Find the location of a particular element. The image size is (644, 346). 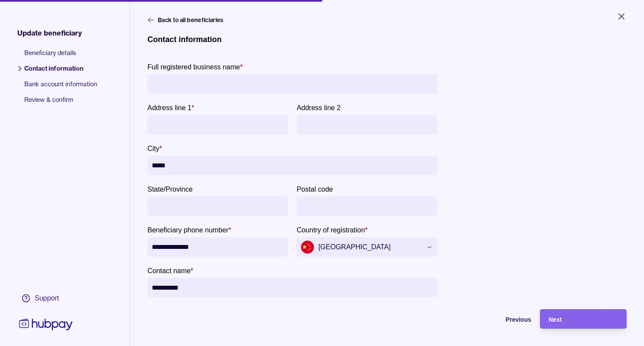

span: Review & confirm is located at coordinates (61, 103).